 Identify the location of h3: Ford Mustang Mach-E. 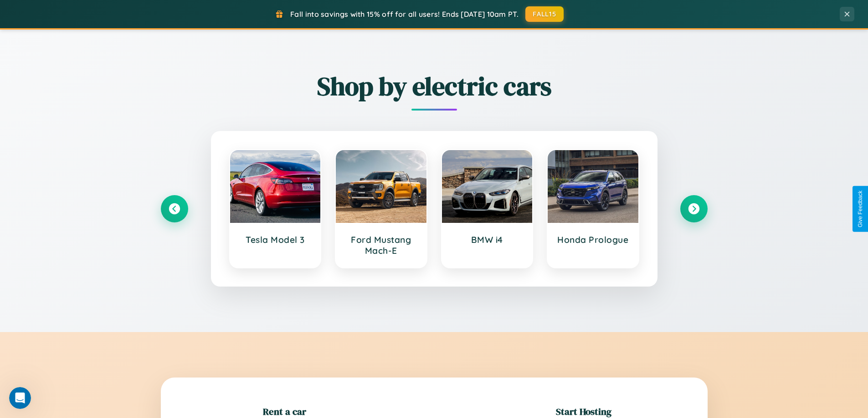
(381, 245).